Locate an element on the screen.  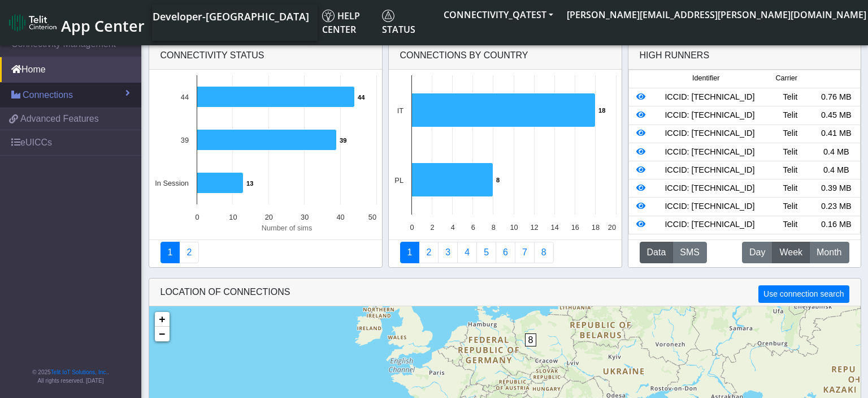
span: Status is located at coordinates (398, 23).